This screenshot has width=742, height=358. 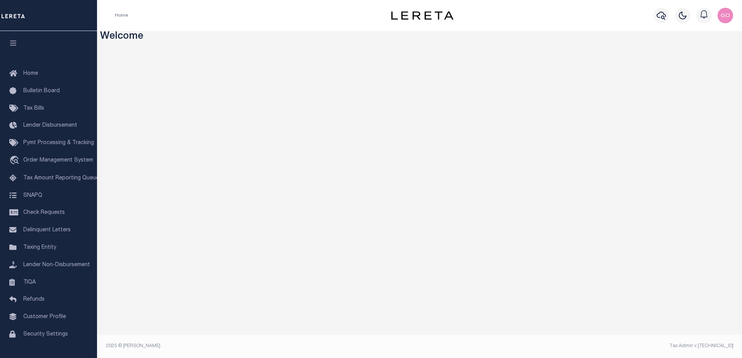 What do you see at coordinates (725, 16) in the screenshot?
I see `img: svg+xml;base64,PHN2ZyB4bWxucz0iaHR0cDovL3d3dy53My5vcmcvMjAwMC9zdmciIHBvaW50ZXItZXZlbnRzPSJub25lIi...` at bounding box center [725, 16].